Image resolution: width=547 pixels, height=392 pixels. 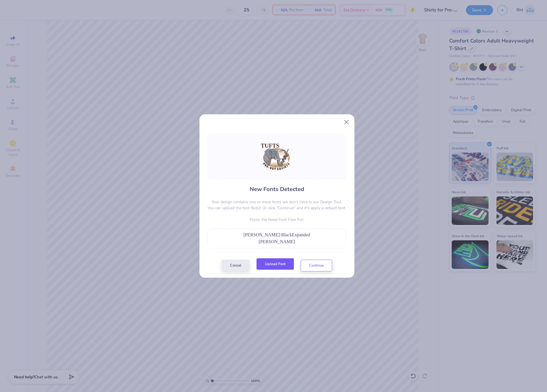 I want to click on h4: New Fonts Detected, so click(x=277, y=189).